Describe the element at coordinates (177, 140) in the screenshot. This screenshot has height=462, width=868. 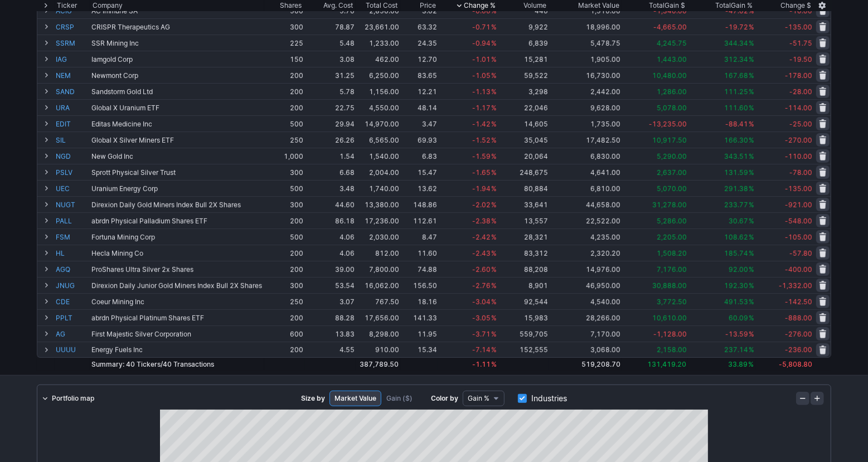
I see `div: Global X Silver Miners ETF` at that location.